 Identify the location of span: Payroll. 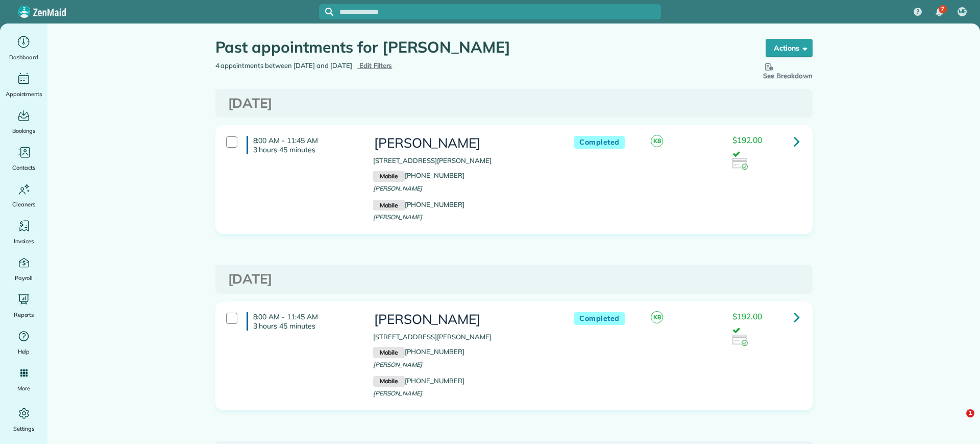
(24, 278).